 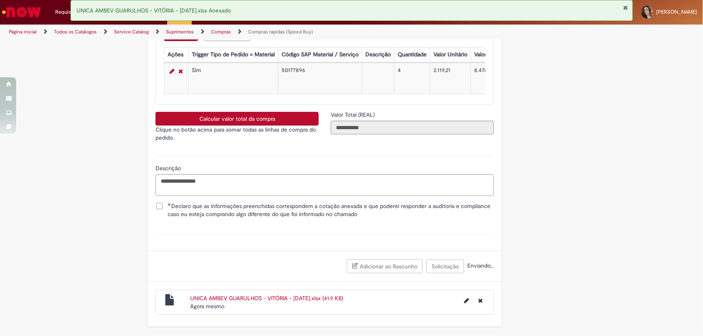 I want to click on td: 8.476,84, so click(x=497, y=79).